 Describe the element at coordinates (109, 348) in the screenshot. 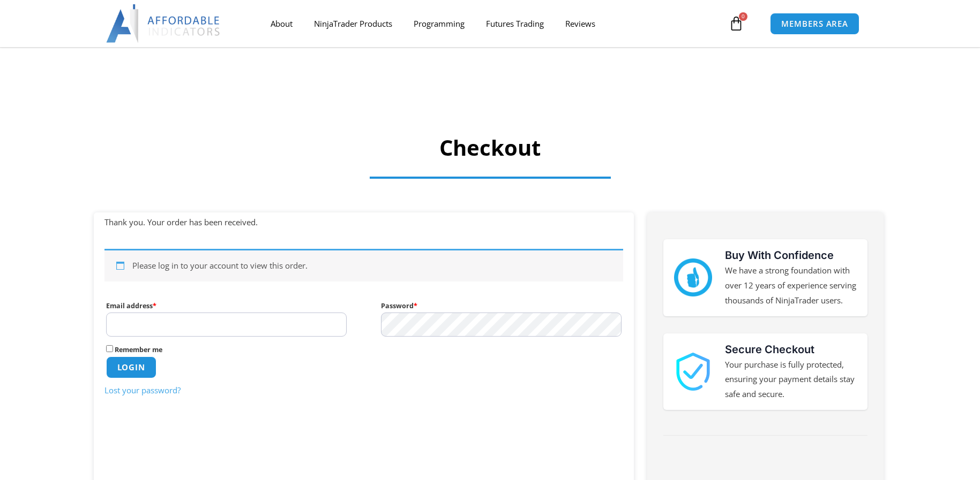

I see `input: Remember me` at that location.